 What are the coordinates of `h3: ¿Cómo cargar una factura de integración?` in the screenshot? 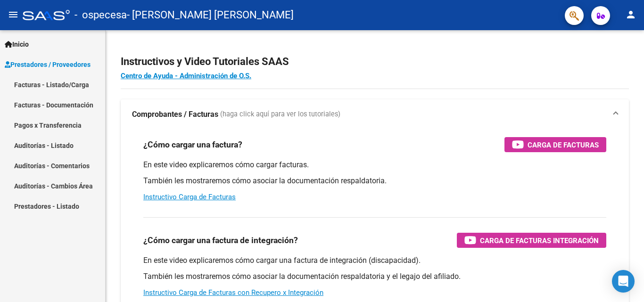 It's located at (220, 241).